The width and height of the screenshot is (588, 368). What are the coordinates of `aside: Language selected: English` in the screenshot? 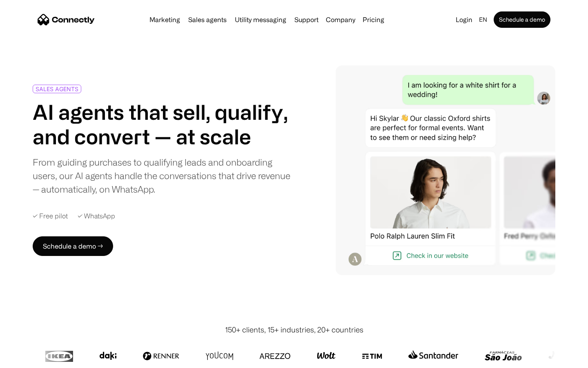 It's located at (28, 359).